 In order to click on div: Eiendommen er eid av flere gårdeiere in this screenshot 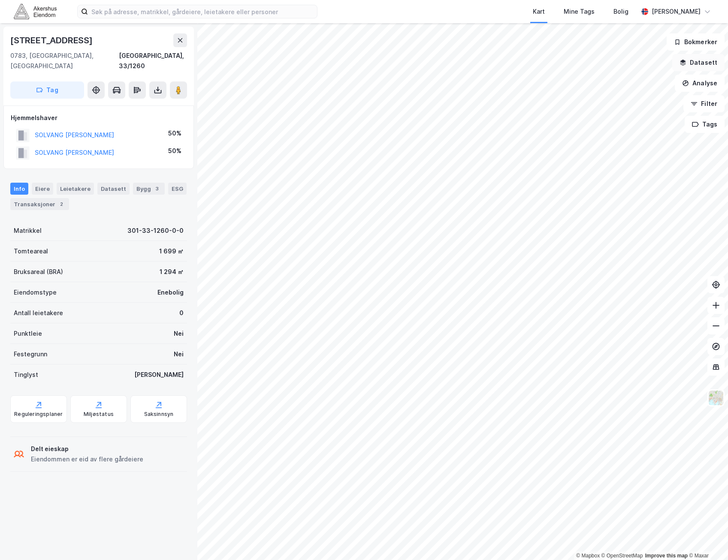, I will do `click(87, 459)`.